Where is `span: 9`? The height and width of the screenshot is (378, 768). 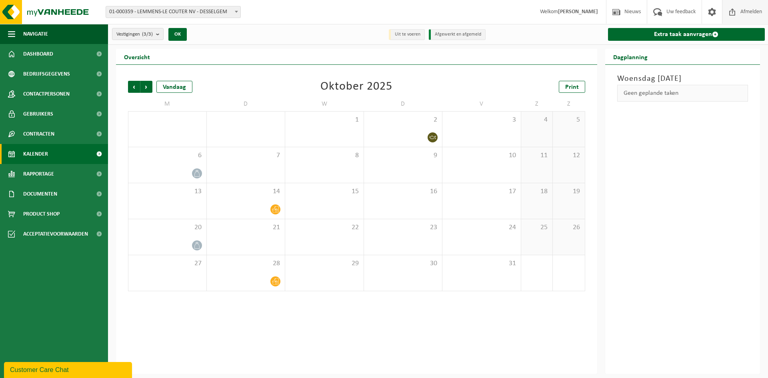 span: 9 is located at coordinates (403, 156).